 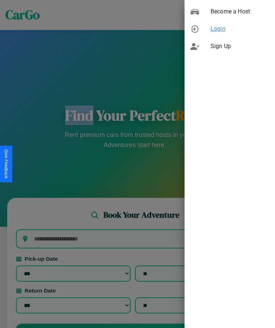 What do you see at coordinates (230, 29) in the screenshot?
I see `div: Login` at bounding box center [230, 29].